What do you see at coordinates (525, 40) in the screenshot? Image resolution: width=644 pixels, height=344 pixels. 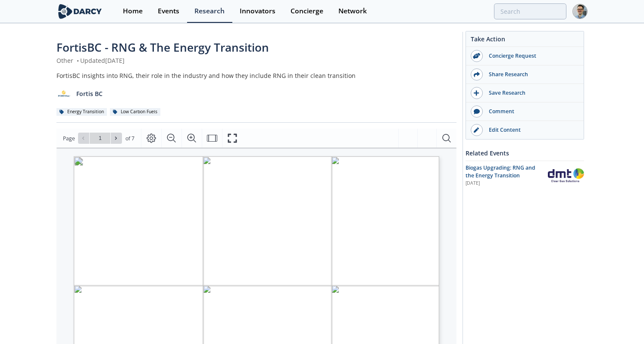 I see `div: Take Action` at bounding box center [525, 40].